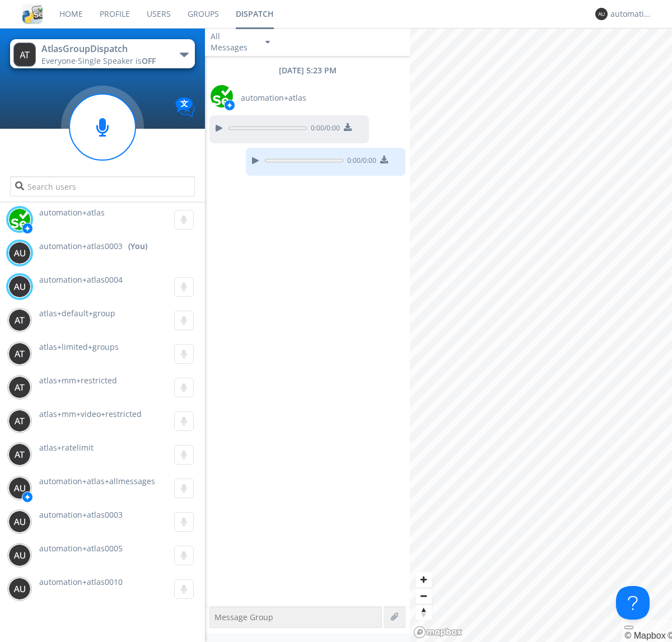  I want to click on button: Zoom in, so click(423, 579).